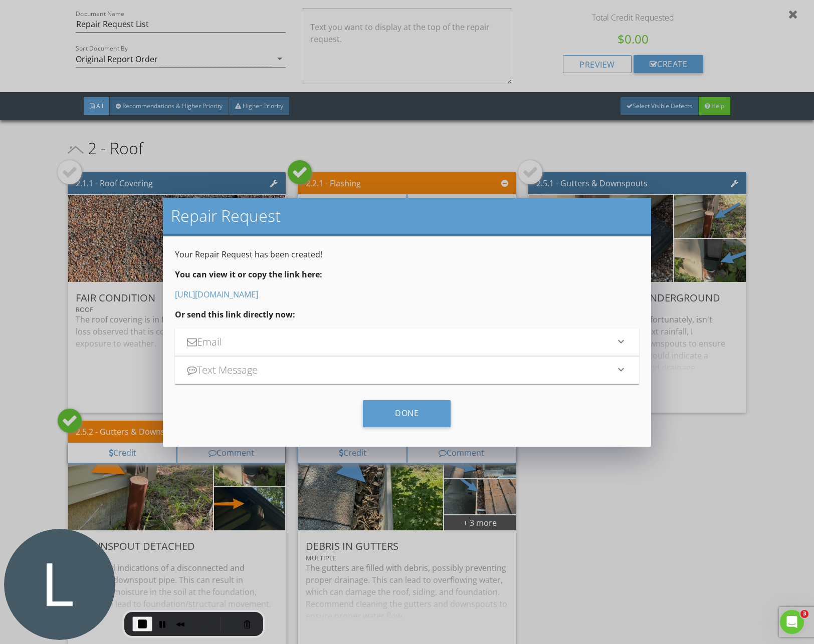  Describe the element at coordinates (407, 216) in the screenshot. I see `h2: Repair Request` at that location.